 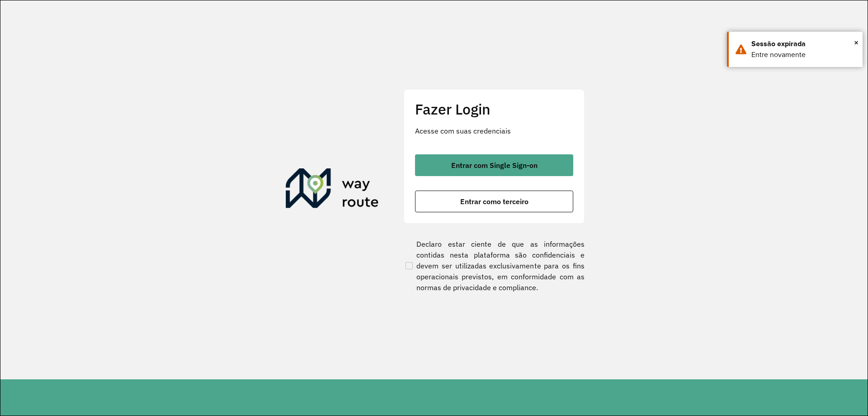 I want to click on label: Declaro estar ciente de que as informações contidas nesta plataforma são confidenciais e devem se..., so click(x=494, y=266).